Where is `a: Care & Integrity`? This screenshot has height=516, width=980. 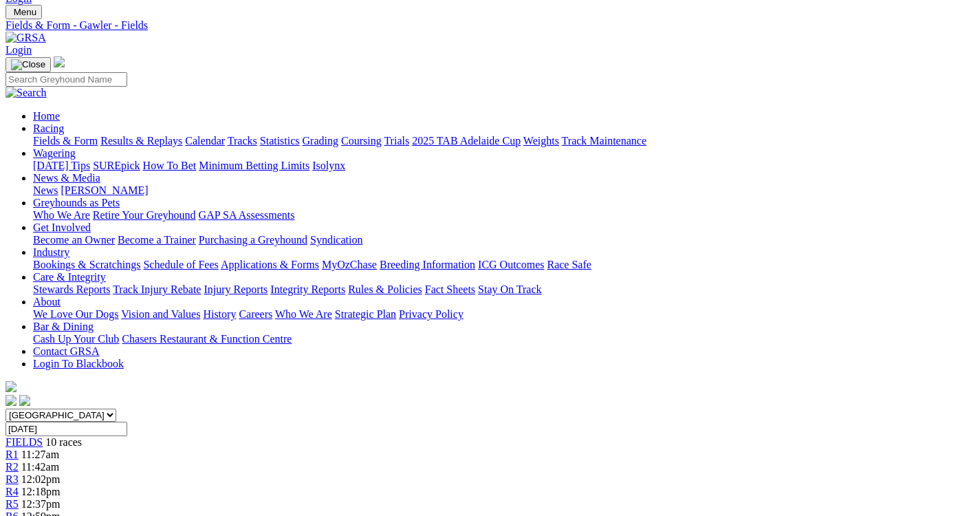 a: Care & Integrity is located at coordinates (69, 277).